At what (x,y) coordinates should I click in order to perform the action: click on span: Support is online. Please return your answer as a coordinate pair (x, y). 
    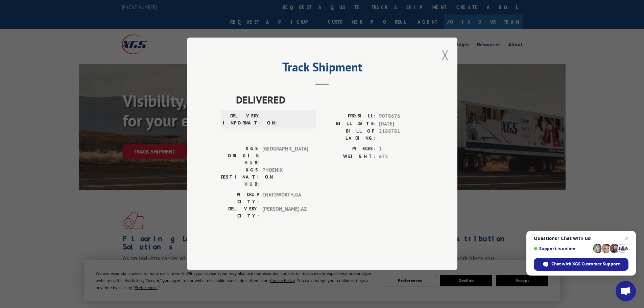
    Looking at the image, I should click on (563, 249).